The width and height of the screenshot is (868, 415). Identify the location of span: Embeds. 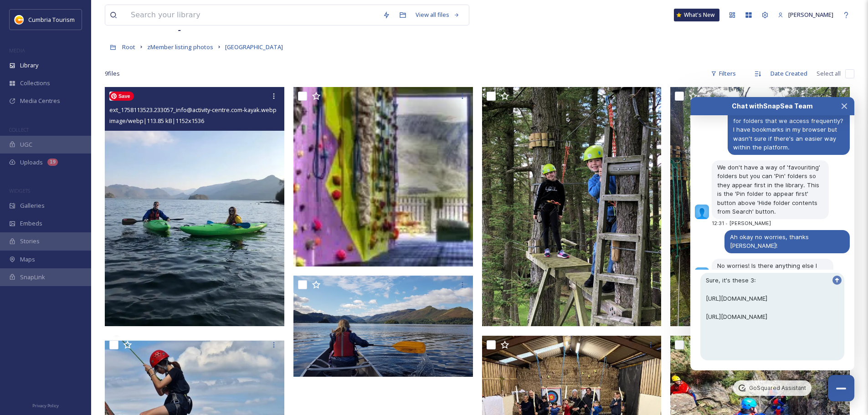
(31, 223).